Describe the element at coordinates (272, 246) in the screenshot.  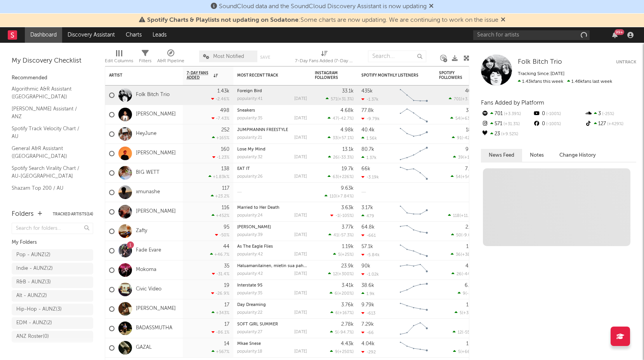
I see `div: As The Eagle Flies` at that location.